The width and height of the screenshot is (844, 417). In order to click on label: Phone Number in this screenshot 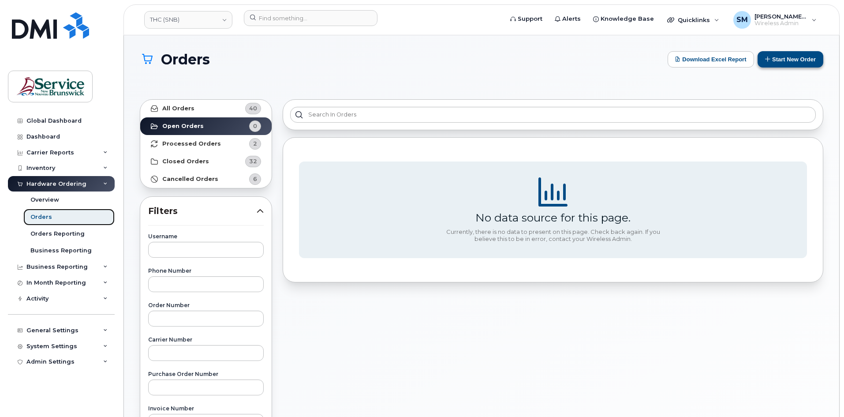, I will do `click(206, 271)`.